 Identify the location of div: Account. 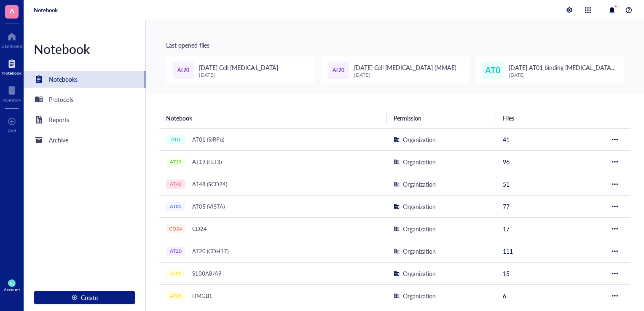
(12, 290).